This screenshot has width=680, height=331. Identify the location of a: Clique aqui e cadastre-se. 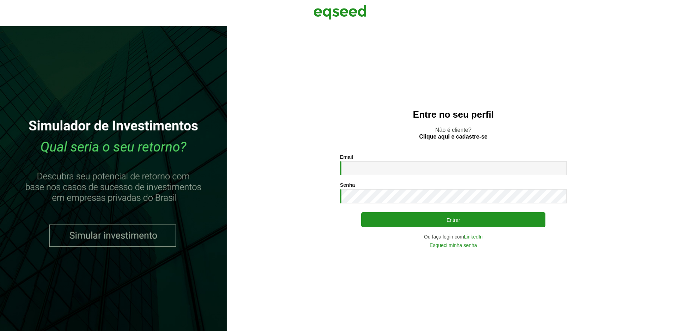
(453, 137).